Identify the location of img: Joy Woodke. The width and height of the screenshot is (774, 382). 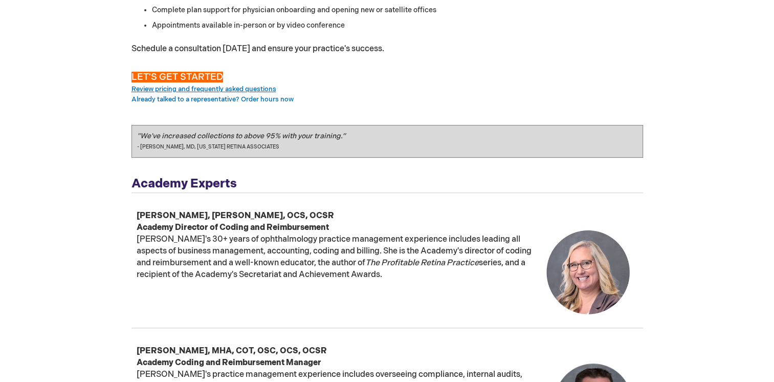
(588, 272).